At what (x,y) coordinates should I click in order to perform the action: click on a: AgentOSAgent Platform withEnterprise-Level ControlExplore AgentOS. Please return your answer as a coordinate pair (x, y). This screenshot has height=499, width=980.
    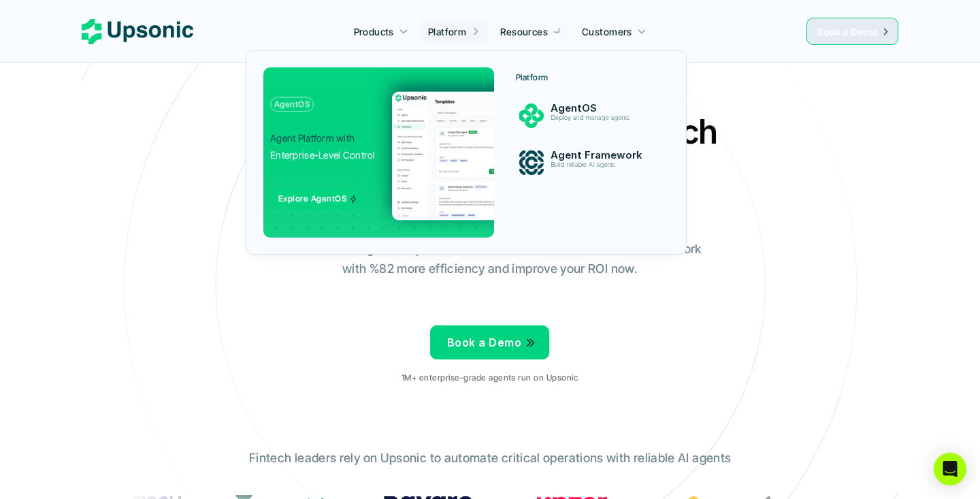
    Looking at the image, I should click on (378, 152).